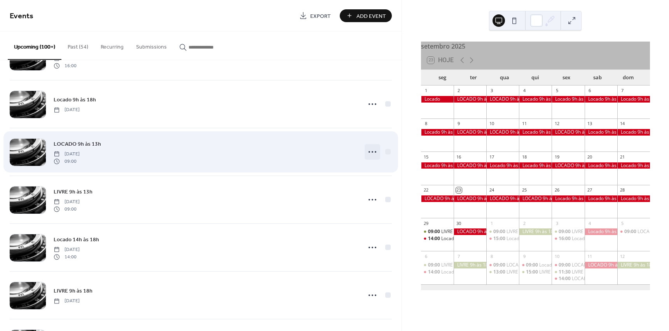  What do you see at coordinates (426, 124) in the screenshot?
I see `div: 8` at bounding box center [426, 124].